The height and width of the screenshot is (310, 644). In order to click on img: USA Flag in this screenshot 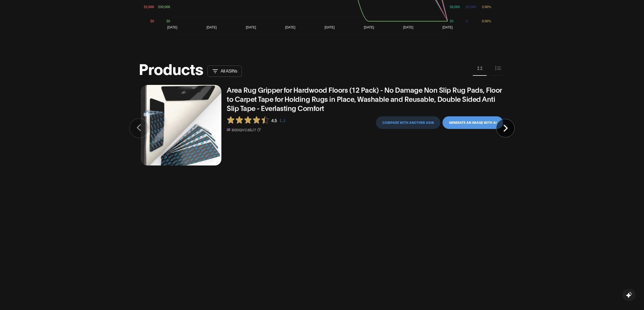, I will do `click(229, 130)`.